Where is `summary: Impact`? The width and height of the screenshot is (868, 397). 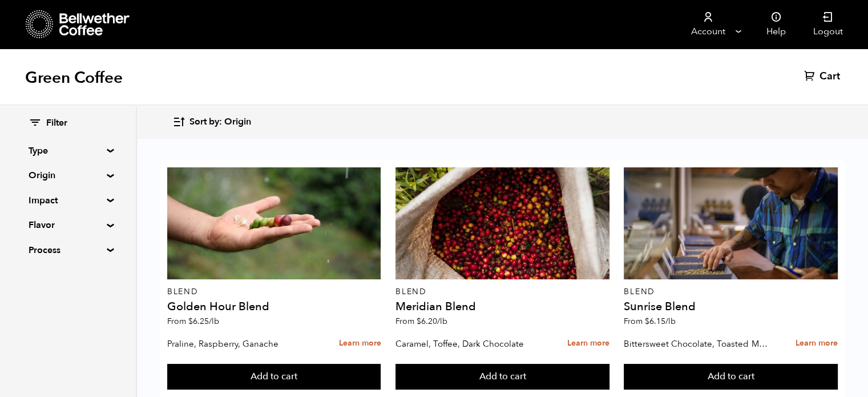 summary: Impact is located at coordinates (68, 200).